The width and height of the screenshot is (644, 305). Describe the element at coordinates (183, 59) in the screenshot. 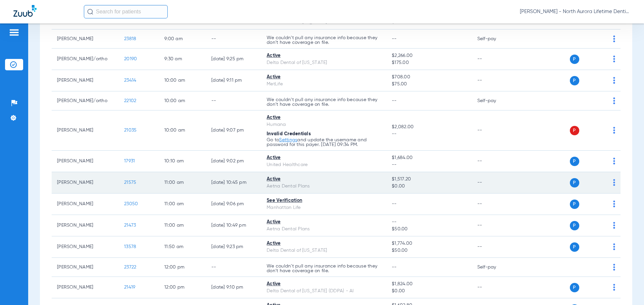

I see `td: 9:30 AM` at that location.